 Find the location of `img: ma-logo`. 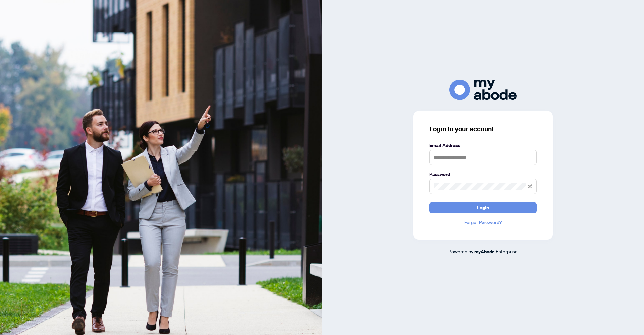

img: ma-logo is located at coordinates (483, 90).